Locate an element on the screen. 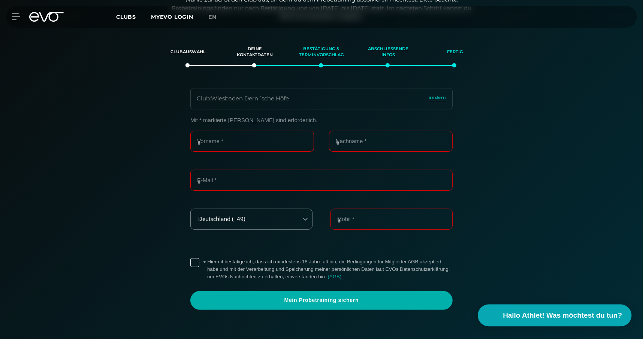 The image size is (643, 339). a: MYEVO LOGIN is located at coordinates (172, 17).